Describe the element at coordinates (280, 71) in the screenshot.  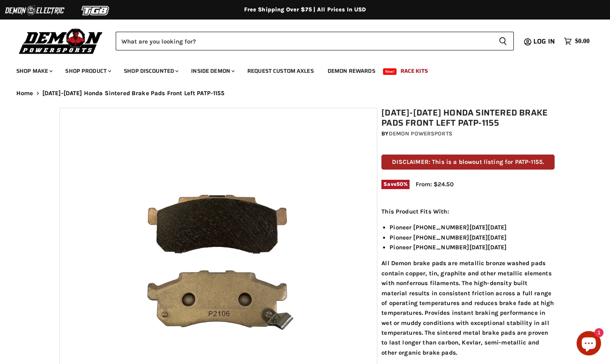
I see `a: Request Custom Axles` at that location.